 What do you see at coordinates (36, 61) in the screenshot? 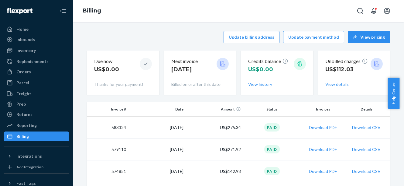
I see `a: Replenishments` at bounding box center [36, 61].